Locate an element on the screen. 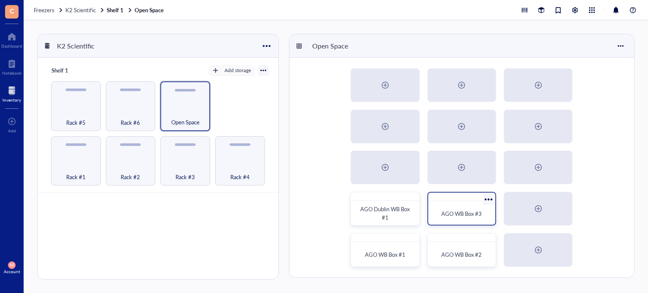 This screenshot has height=293, width=648. div: Inventory is located at coordinates (12, 100).